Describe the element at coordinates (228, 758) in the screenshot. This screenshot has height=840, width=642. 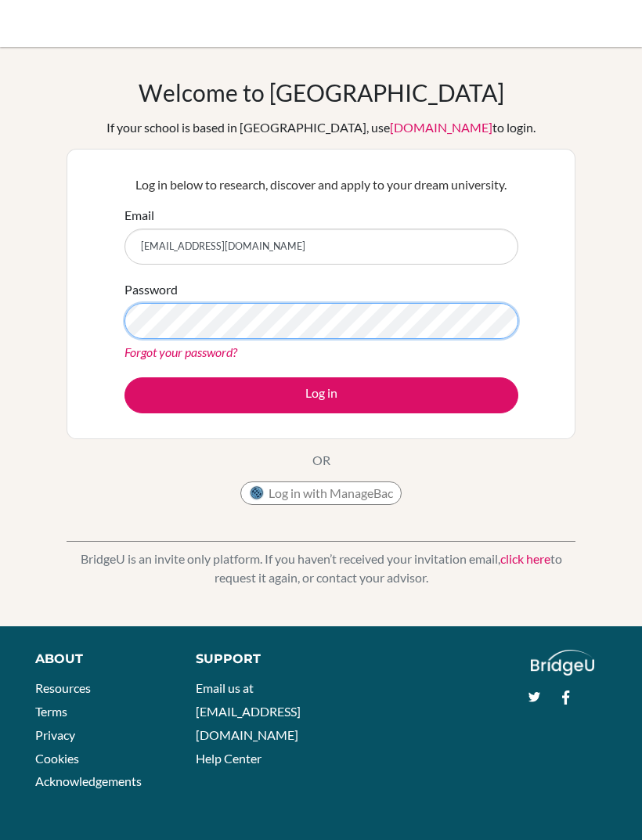
I see `a: Help Center` at that location.